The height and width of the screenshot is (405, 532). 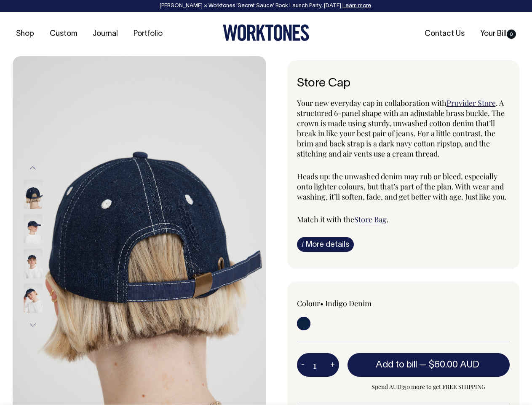 What do you see at coordinates (148, 34) in the screenshot?
I see `a: Portfolio` at bounding box center [148, 34].